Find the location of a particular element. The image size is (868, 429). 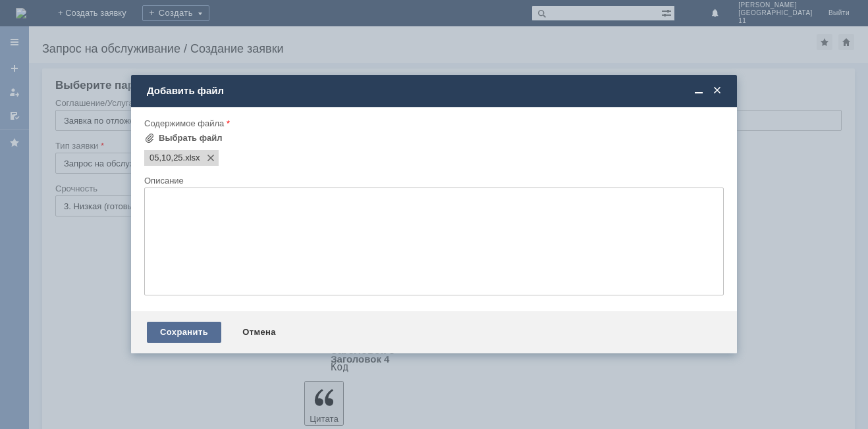

div: Добавить файл is located at coordinates (435, 91).